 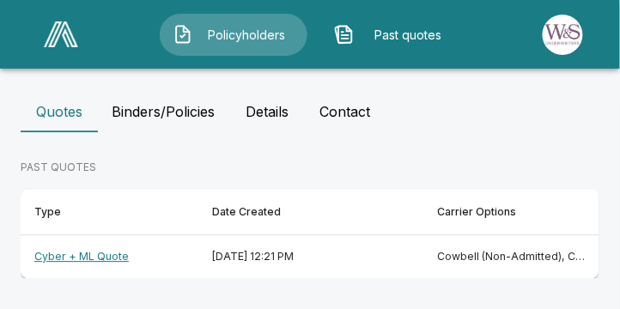 I want to click on button: Details, so click(x=267, y=112).